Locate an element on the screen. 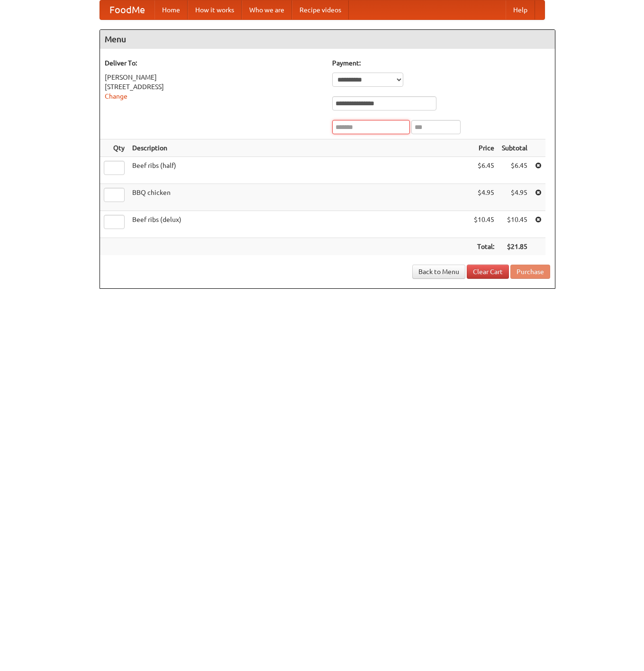  h5: Deliver To: is located at coordinates (214, 63).